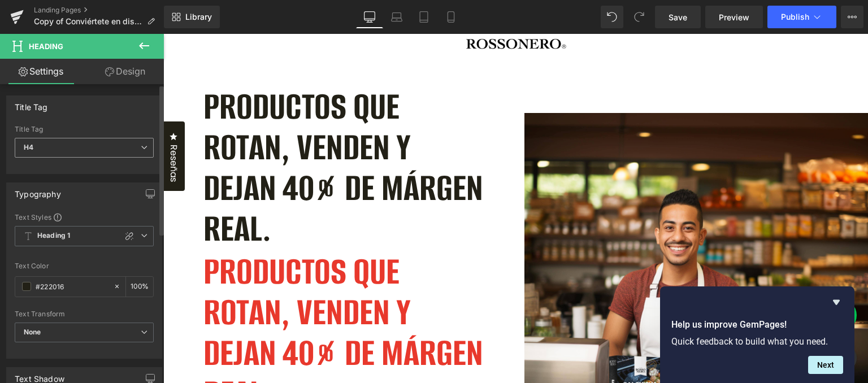 This screenshot has height=383, width=868. Describe the element at coordinates (72, 286) in the screenshot. I see `input: Color` at that location.